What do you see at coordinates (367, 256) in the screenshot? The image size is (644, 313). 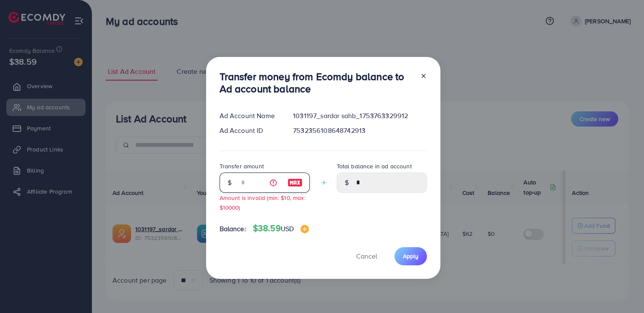 I see `button: Cancel` at bounding box center [367, 256].